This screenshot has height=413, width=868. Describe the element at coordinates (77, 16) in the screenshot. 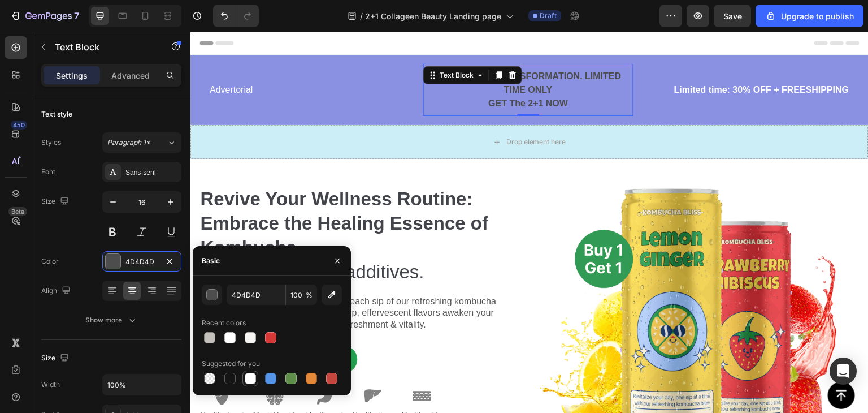

I see `p: 7` at that location.